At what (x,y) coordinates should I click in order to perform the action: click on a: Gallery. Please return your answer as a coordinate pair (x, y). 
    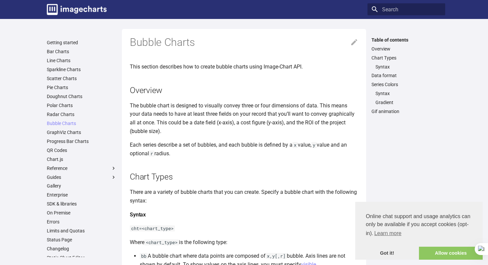
    Looking at the image, I should click on (82, 186).